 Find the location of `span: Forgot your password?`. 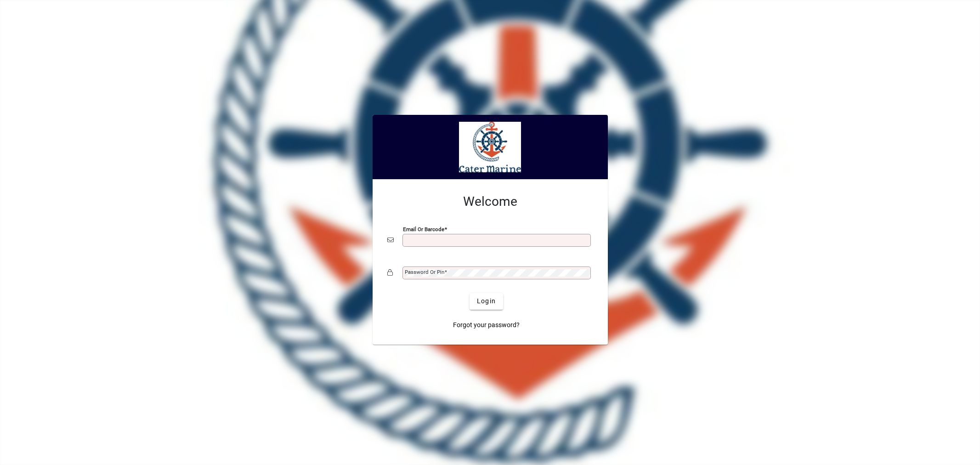

span: Forgot your password? is located at coordinates (486, 325).